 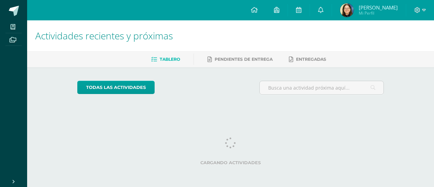 I want to click on span: Pendientes de entrega, so click(x=244, y=59).